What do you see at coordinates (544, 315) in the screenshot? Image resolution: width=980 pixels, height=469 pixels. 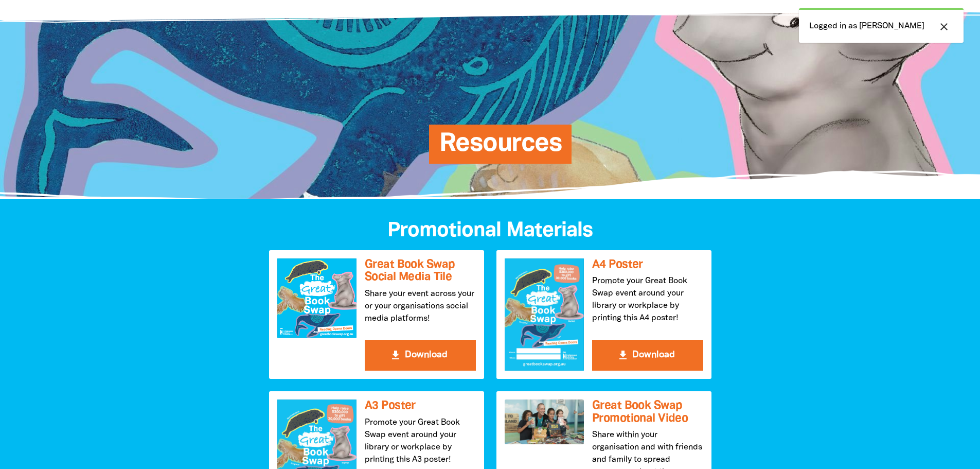 I see `img: A4 Poster` at bounding box center [544, 315].